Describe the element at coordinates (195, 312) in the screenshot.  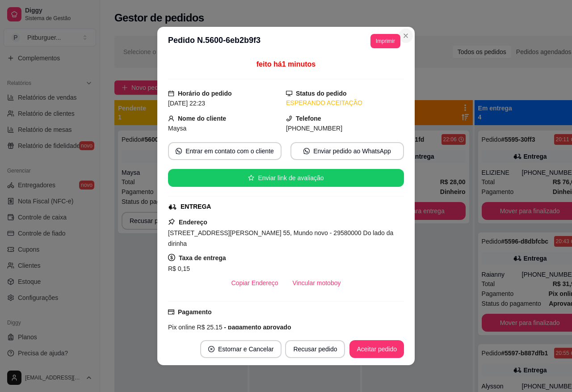
I see `strong: Pagamento` at that location.